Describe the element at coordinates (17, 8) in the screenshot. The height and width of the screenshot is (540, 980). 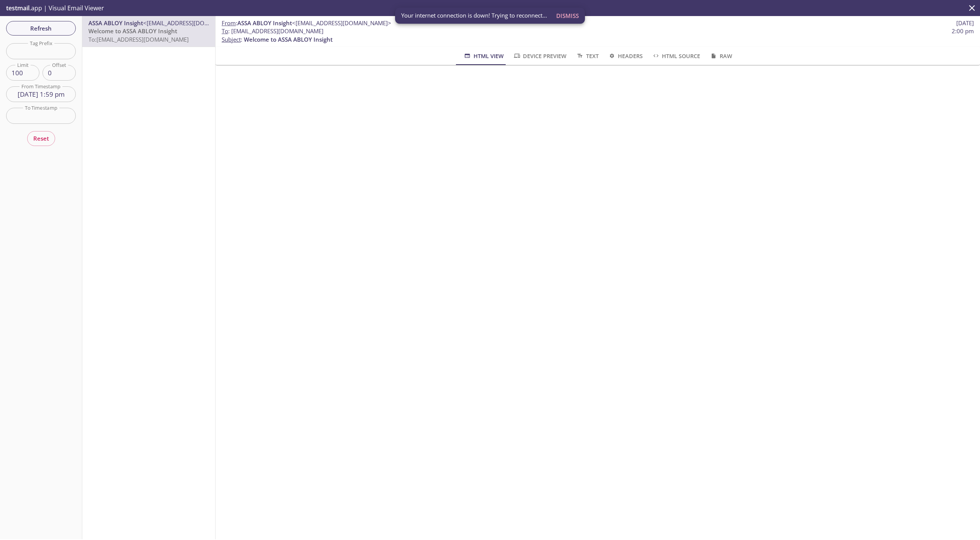
I see `span: testmail` at that location.